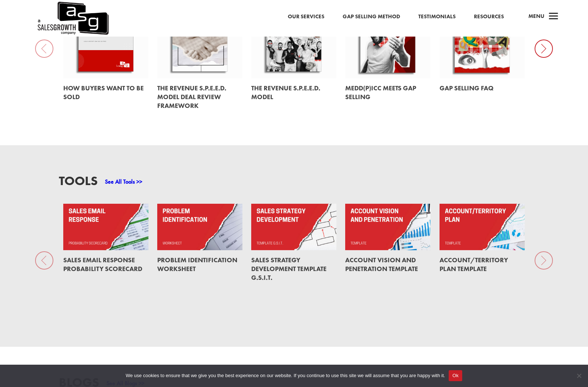 The image size is (588, 387). I want to click on a: Problem Identification Worksheet, so click(197, 264).